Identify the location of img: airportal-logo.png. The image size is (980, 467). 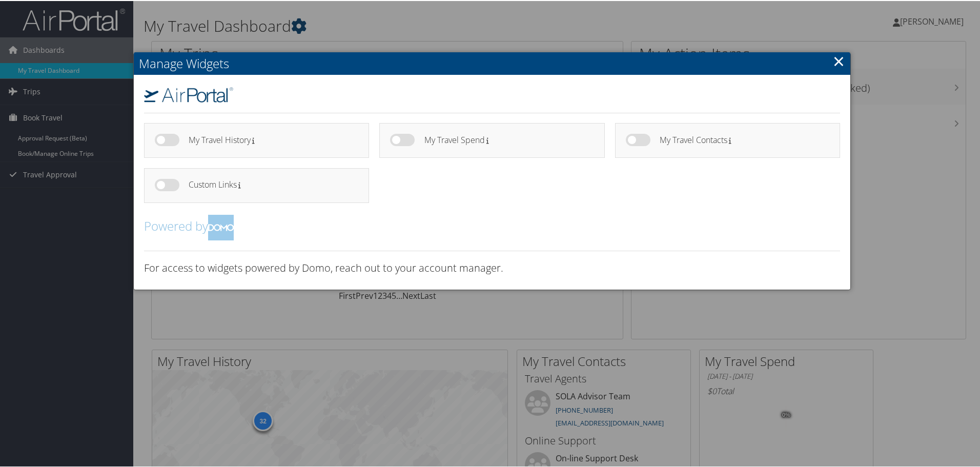
(189, 94).